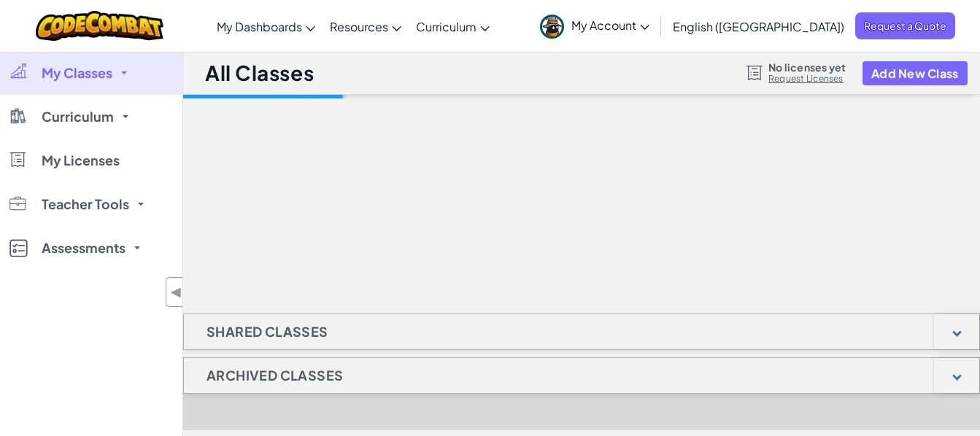  What do you see at coordinates (85, 204) in the screenshot?
I see `span: Teacher Tools` at bounding box center [85, 204].